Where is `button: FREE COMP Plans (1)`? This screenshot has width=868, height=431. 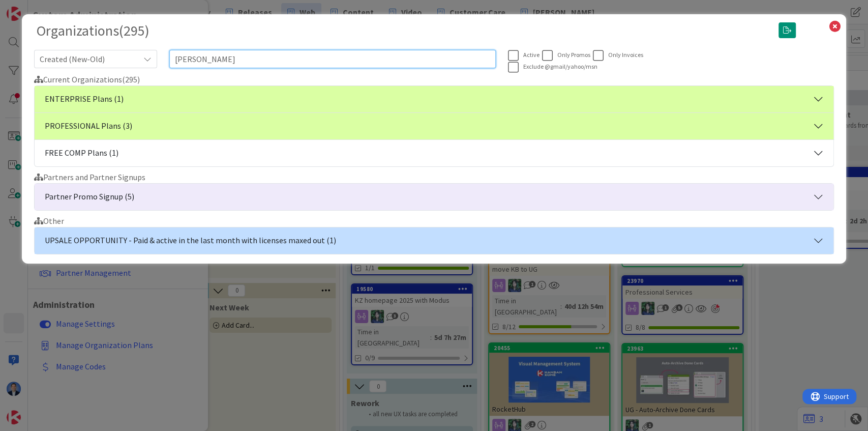 button: FREE COMP Plans (1) is located at coordinates (434, 153).